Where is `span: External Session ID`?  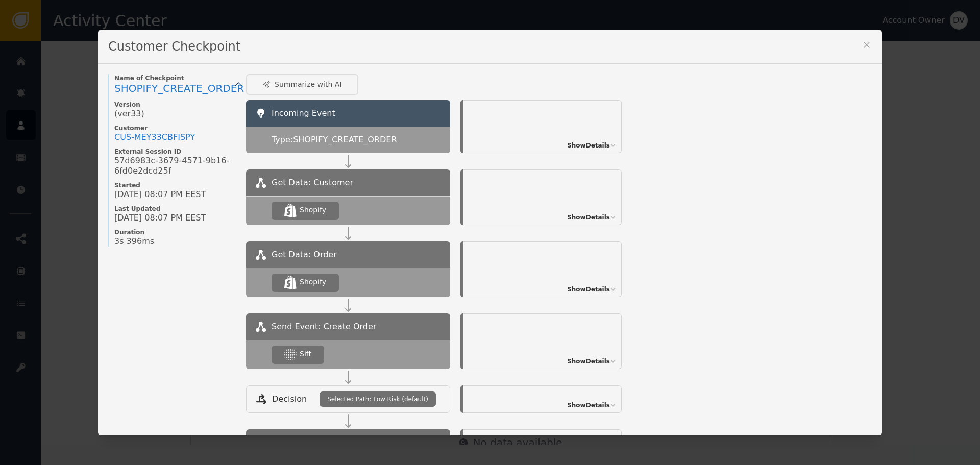 span: External Session ID is located at coordinates (175, 151).